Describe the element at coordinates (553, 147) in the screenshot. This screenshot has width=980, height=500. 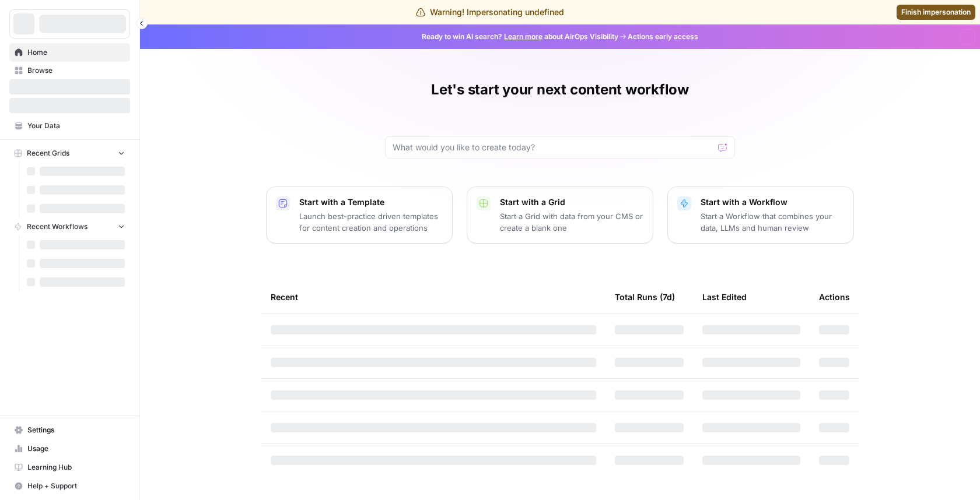
I see `input: What would you like to create today?` at that location.